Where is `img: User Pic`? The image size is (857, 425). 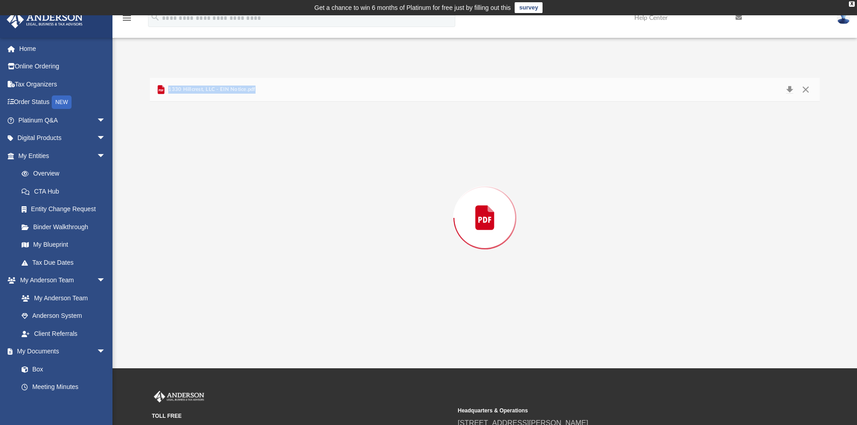
img: User Pic is located at coordinates (843, 18).